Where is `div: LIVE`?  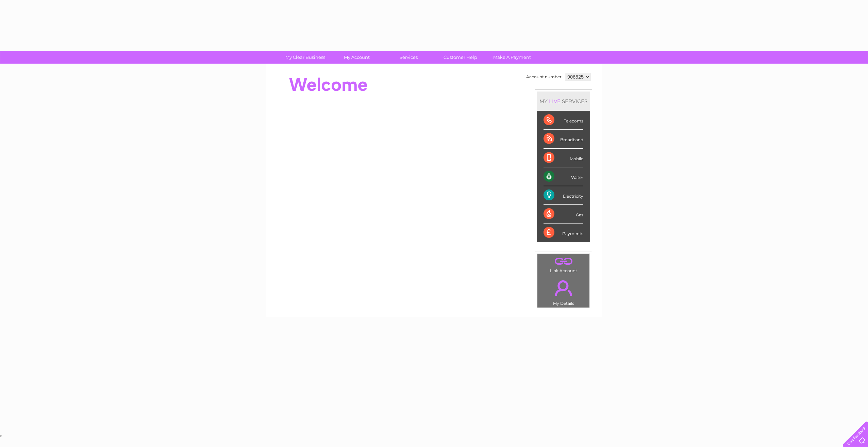 div: LIVE is located at coordinates (555, 101).